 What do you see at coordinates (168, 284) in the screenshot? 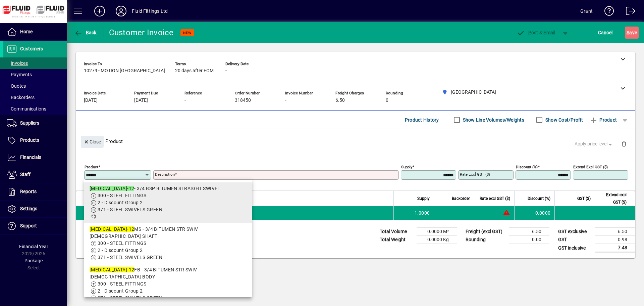
I see `mat-option: BSS-12FB - 3/4 BITUMEN STR SWIV FEMALE BODY` at bounding box center [168, 284].